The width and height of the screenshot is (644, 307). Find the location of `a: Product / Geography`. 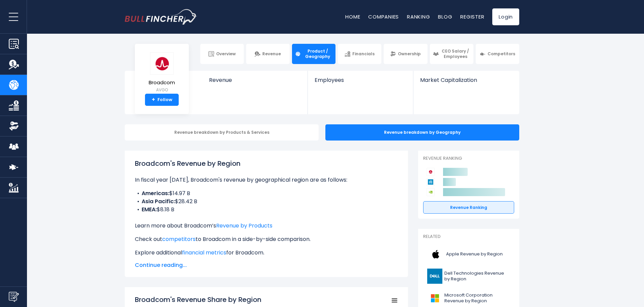

a: Product / Geography is located at coordinates (314, 54).